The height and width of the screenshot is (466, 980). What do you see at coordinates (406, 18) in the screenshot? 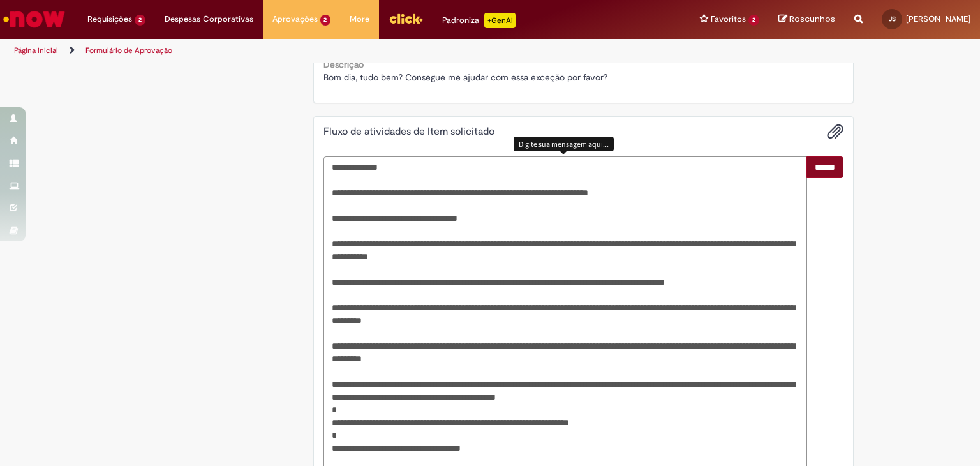
I see `img: click_logo_yellow_360x200.png` at bounding box center [406, 18].